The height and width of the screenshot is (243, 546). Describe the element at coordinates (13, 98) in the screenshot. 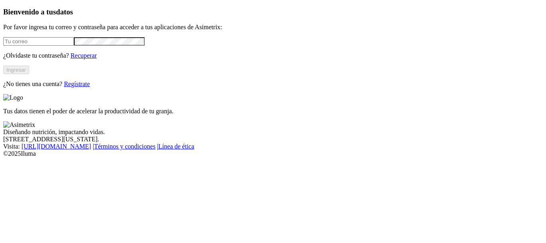

I see `img: Logo` at that location.